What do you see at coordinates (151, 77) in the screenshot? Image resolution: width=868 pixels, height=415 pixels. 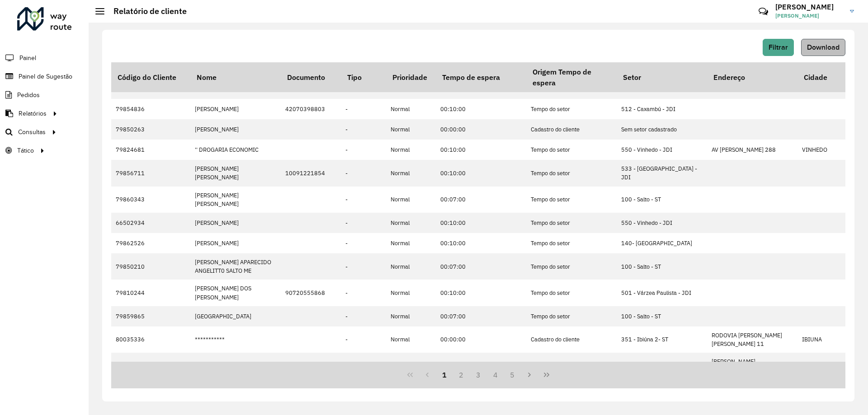 I see `th: Código do Cliente` at bounding box center [151, 77].